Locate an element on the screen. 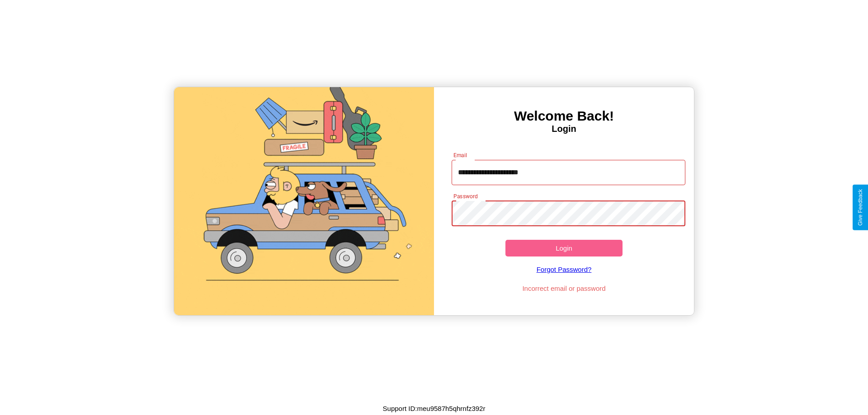 The width and height of the screenshot is (868, 415). p: Incorrect email or password is located at coordinates (564, 288).